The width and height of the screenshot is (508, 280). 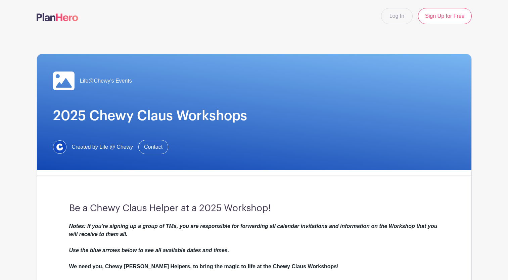 What do you see at coordinates (254, 116) in the screenshot?
I see `h1: 2025 Chewy Claus Workshops` at bounding box center [254, 116].